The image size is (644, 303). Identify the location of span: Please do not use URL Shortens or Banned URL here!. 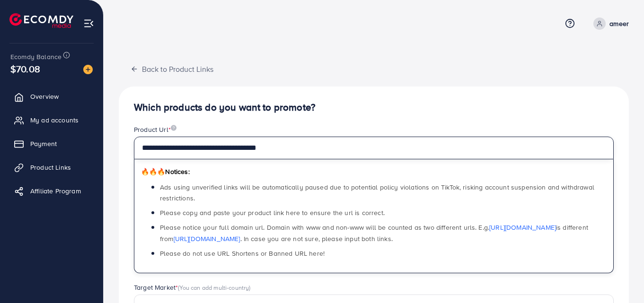
(242, 254).